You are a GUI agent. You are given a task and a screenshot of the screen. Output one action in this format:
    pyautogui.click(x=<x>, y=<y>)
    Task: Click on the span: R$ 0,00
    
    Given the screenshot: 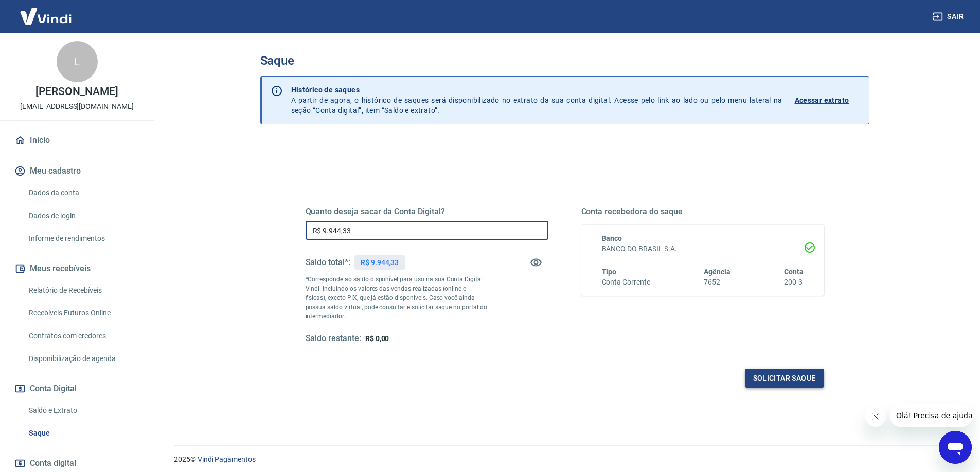 What is the action you would take?
    pyautogui.click(x=377, y=339)
    